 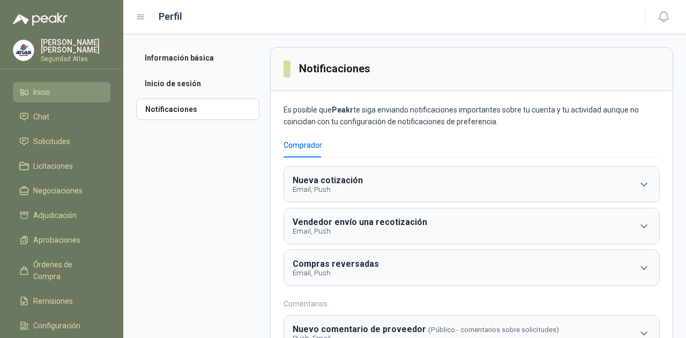 I want to click on b: Nuevo comentario de proveedor, so click(x=359, y=329).